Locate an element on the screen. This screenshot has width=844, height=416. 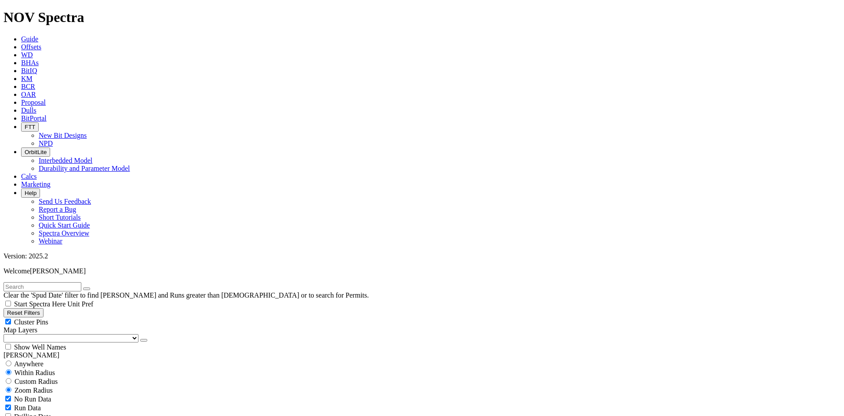
span: No Run Data is located at coordinates (33, 398).